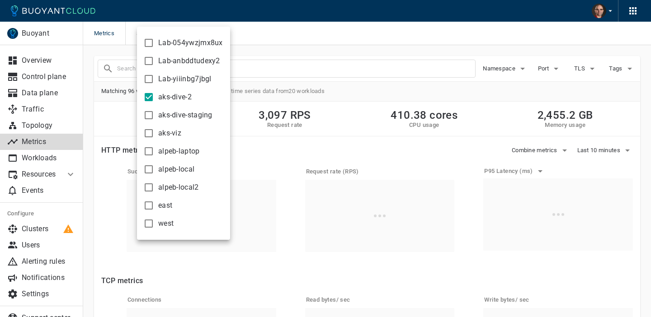 The image size is (651, 317). Describe the element at coordinates (185, 115) in the screenshot. I see `span: aks-dive-staging` at that location.